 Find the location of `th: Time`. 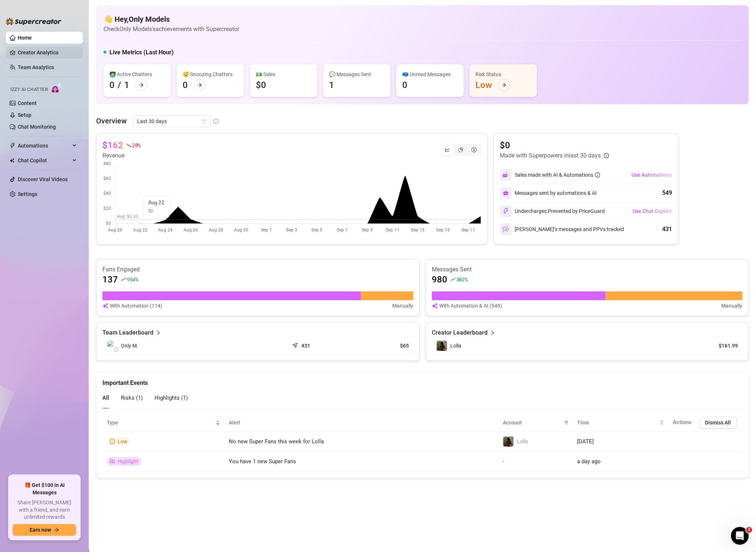

th: Time is located at coordinates (620, 422).